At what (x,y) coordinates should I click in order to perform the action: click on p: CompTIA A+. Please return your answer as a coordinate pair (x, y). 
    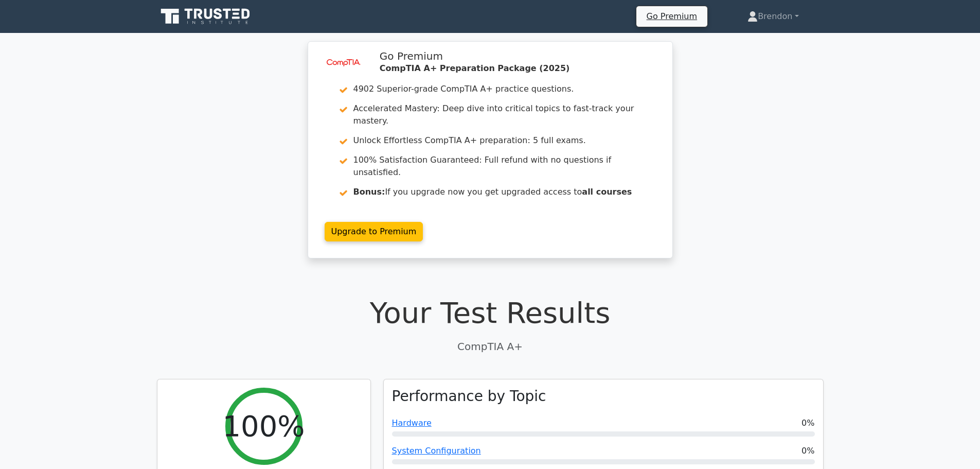
    Looking at the image, I should click on (490, 346).